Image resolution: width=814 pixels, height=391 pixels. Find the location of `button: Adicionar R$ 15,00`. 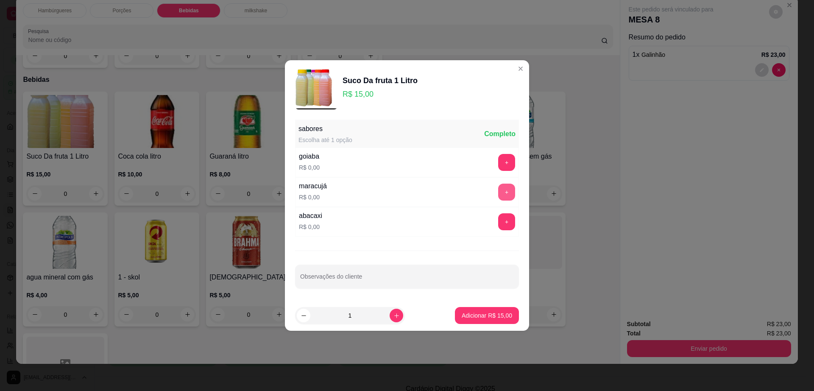

button: Adicionar R$ 15,00 is located at coordinates (487, 315).